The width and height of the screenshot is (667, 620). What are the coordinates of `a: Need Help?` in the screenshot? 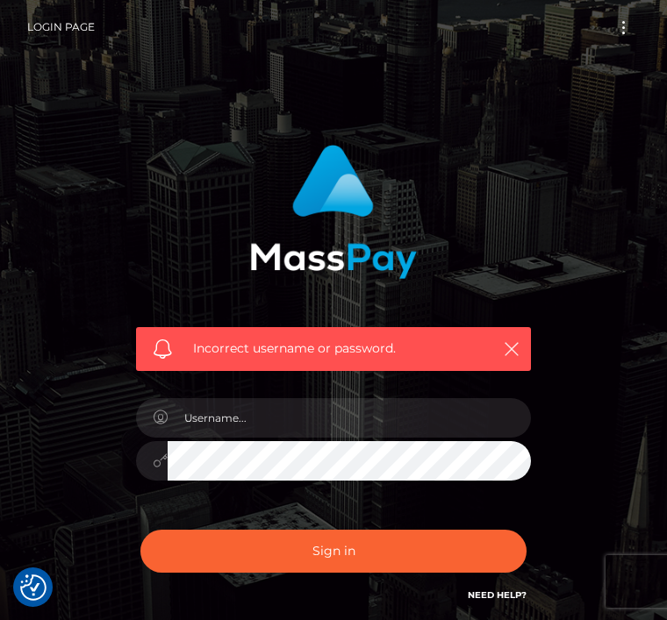 It's located at (497, 595).